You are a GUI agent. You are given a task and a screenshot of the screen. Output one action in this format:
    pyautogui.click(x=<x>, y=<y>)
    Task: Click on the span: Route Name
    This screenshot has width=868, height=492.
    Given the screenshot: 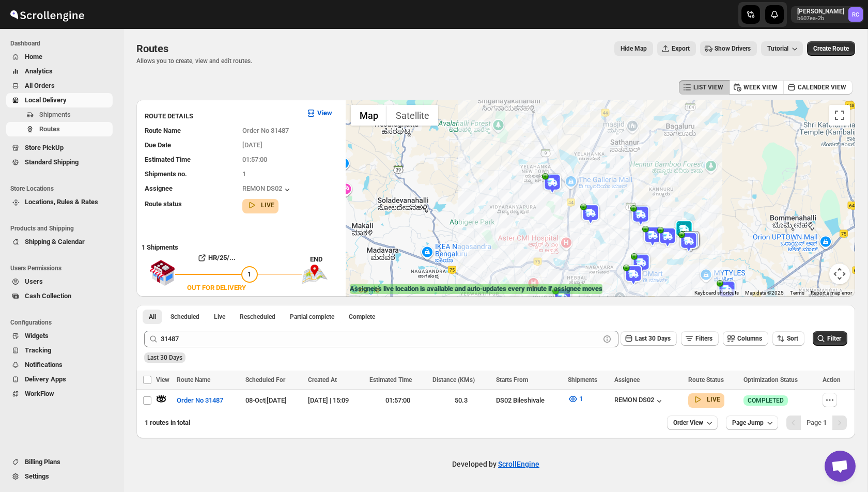 What is the action you would take?
    pyautogui.click(x=193, y=380)
    